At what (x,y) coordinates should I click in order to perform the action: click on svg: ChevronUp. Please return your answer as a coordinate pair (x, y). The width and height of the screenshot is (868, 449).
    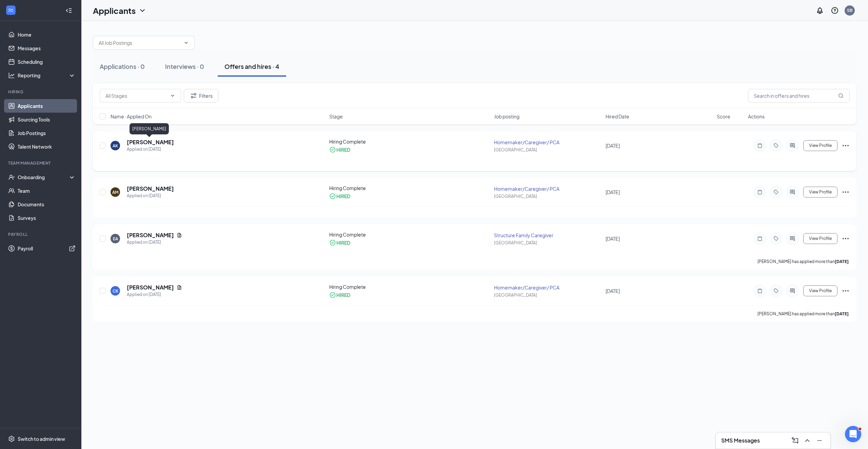
    Looking at the image, I should click on (808, 441).